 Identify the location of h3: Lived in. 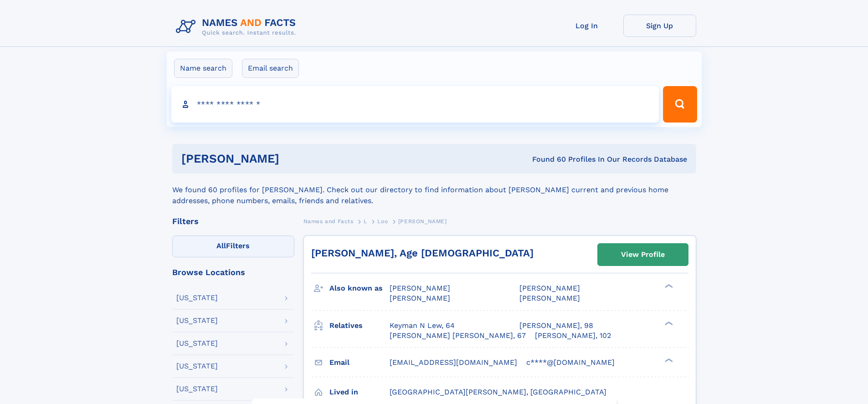
(360, 392).